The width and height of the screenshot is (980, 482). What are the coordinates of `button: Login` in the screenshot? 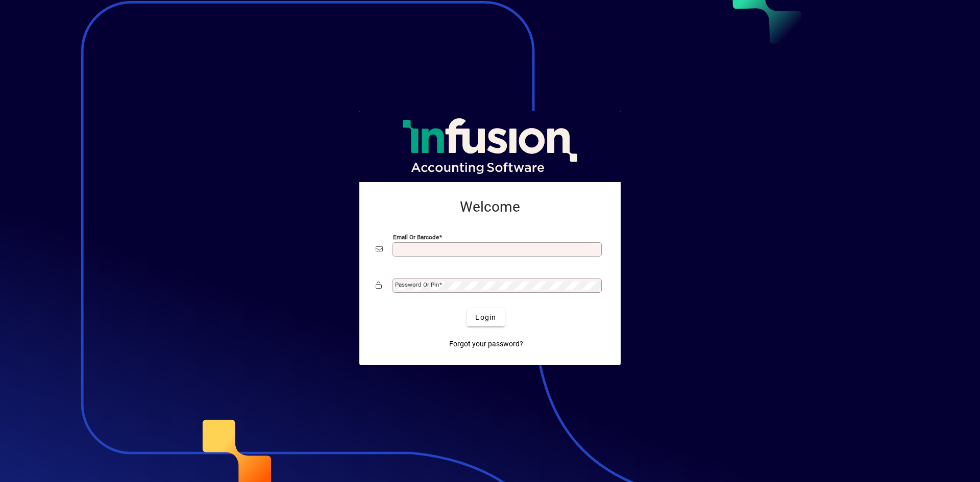 It's located at (485, 318).